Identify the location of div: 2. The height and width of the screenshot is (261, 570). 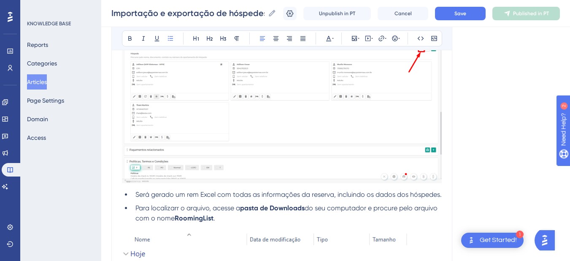
(60, 8).